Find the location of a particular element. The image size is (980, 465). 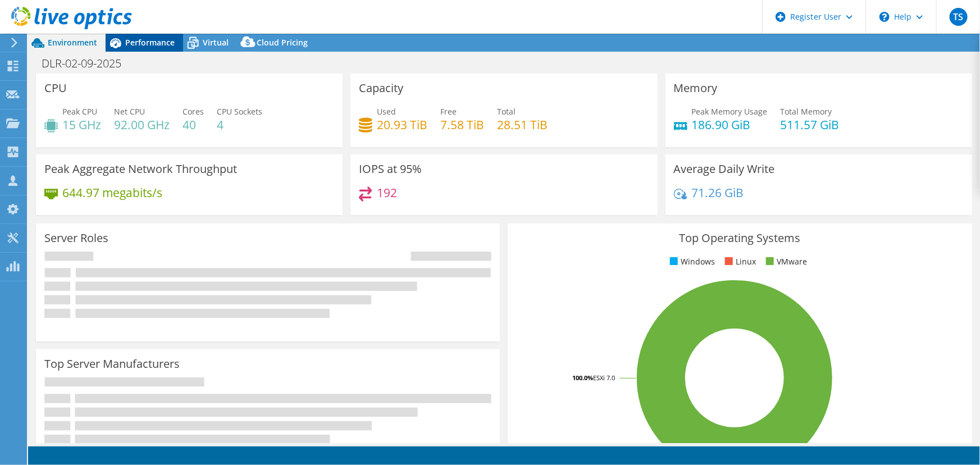

h4: 511.57 GiB is located at coordinates (810, 125).